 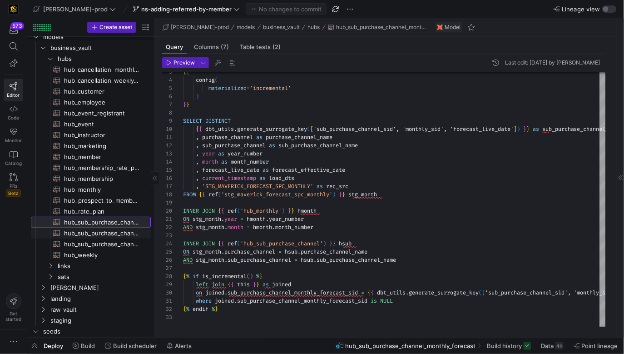 What do you see at coordinates (167, 268) in the screenshot?
I see `div: 27` at bounding box center [167, 268].